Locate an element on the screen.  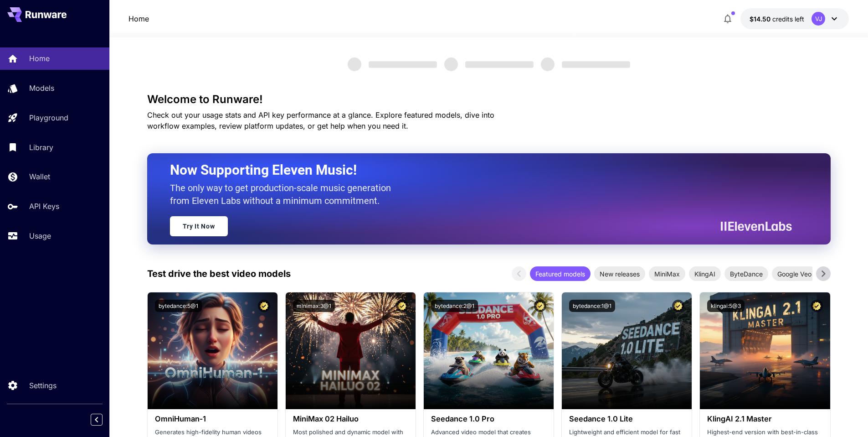
h3: KlingAI 2.1 Master is located at coordinates (765, 419).